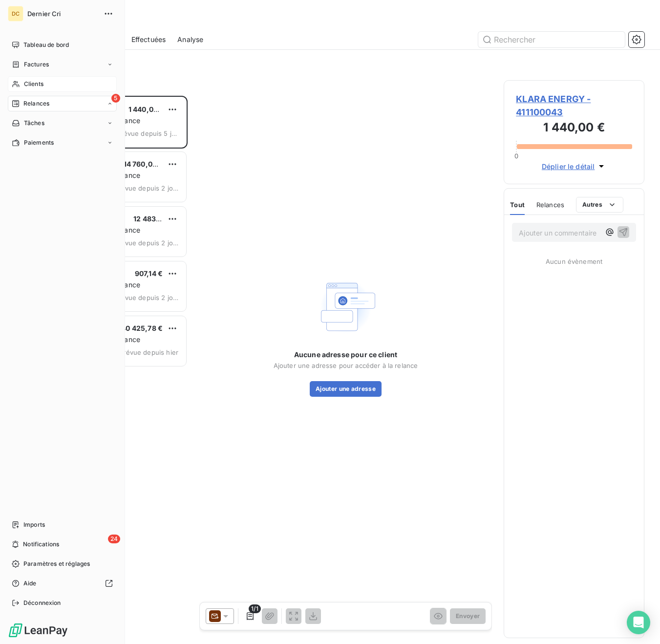 The width and height of the screenshot is (660, 644). I want to click on img: Logo LeanPay, so click(38, 630).